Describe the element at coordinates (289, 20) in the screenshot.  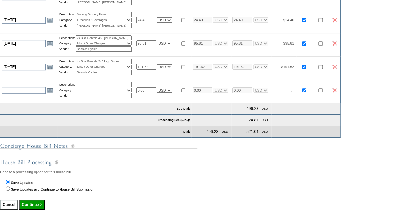
I see `span: $24.40` at that location.